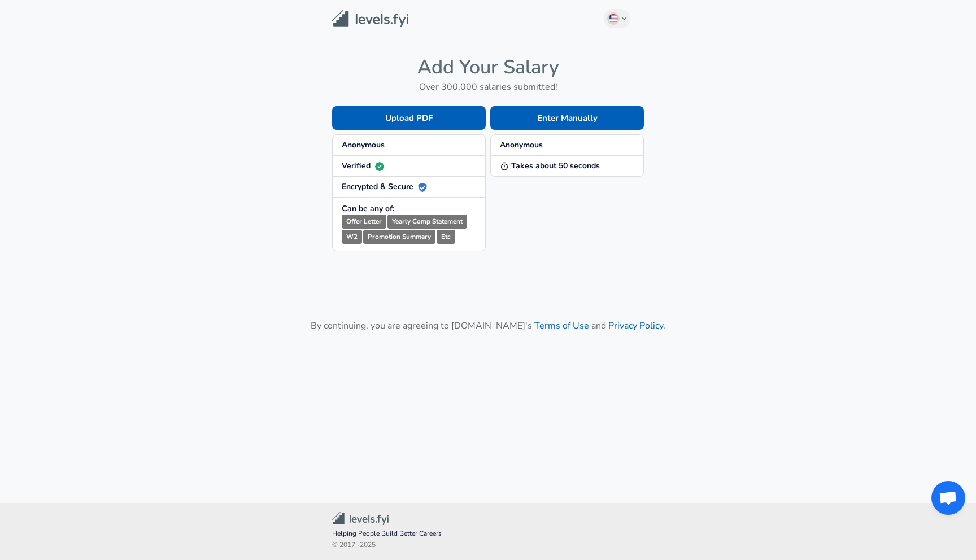 The height and width of the screenshot is (560, 976). What do you see at coordinates (488, 535) in the screenshot?
I see `span: Helping People Build Better Careers` at bounding box center [488, 535].